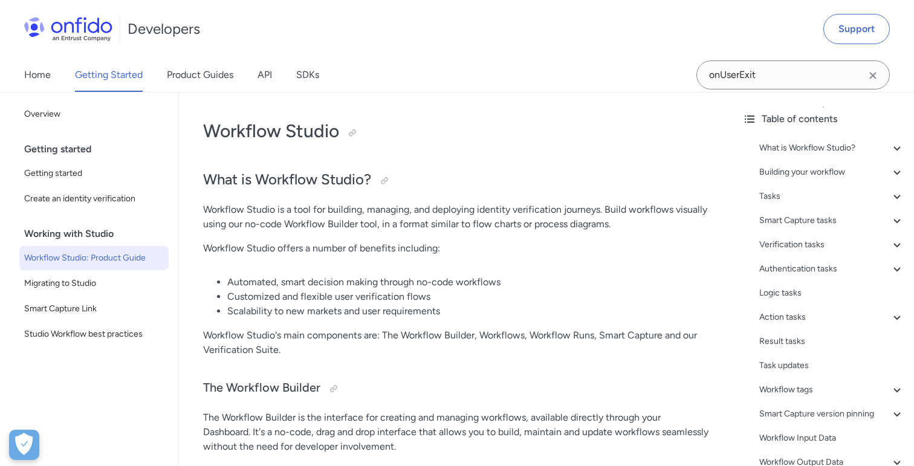 The image size is (914, 466). I want to click on div: Authentication tasks, so click(831, 269).